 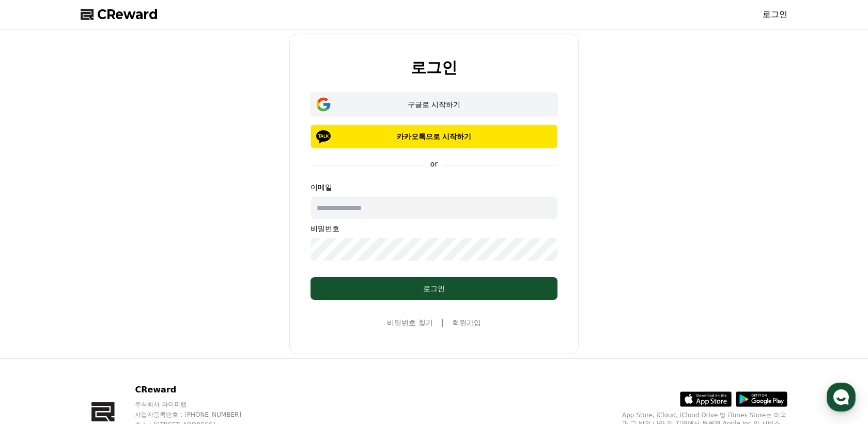 What do you see at coordinates (198, 404) in the screenshot?
I see `p: 주식회사 와이피랩` at bounding box center [198, 404].